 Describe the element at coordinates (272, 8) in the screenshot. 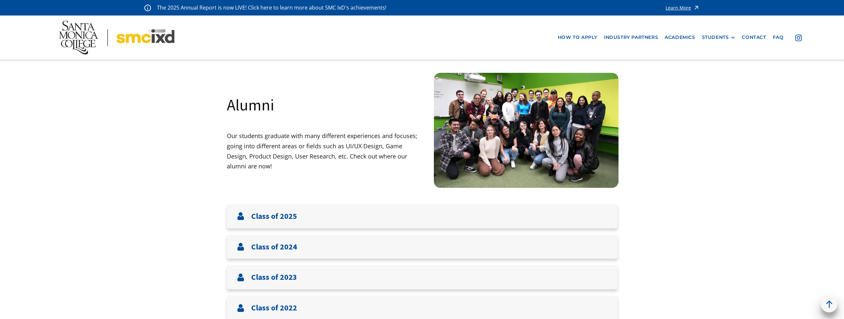

I see `p: The 2025 Annual Report is now LIVE! Click here to learn more about SMC IxD's achievements!` at that location.